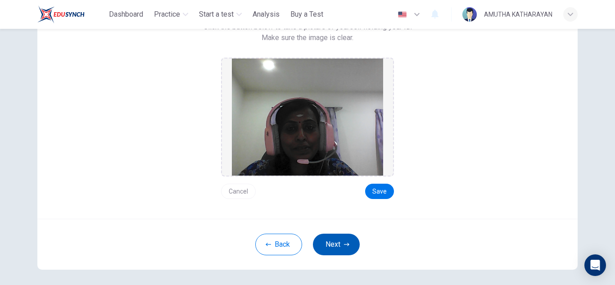 This screenshot has width=615, height=285. I want to click on img: Profile picture, so click(470, 14).